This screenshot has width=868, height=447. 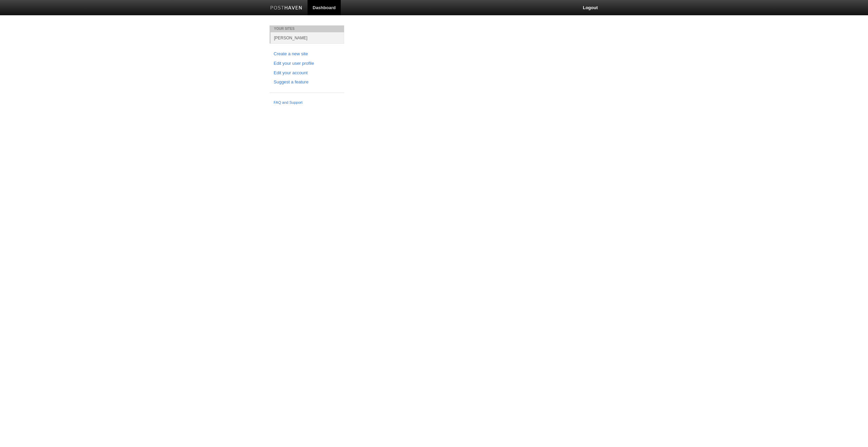 What do you see at coordinates (307, 82) in the screenshot?
I see `a: Suggest a feature` at bounding box center [307, 82].